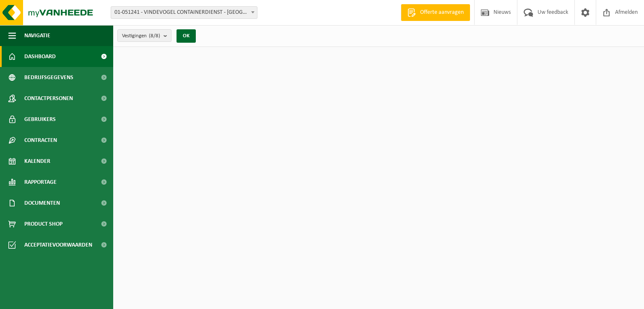 Image resolution: width=644 pixels, height=309 pixels. What do you see at coordinates (40, 140) in the screenshot?
I see `span: Contracten` at bounding box center [40, 140].